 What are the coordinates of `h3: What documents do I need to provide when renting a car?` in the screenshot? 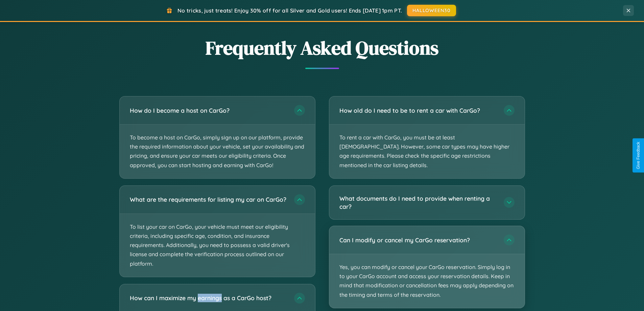 It's located at (418, 202).